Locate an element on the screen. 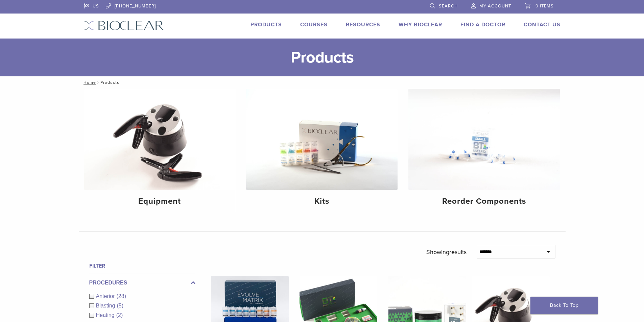  a: Resources is located at coordinates (363, 24).